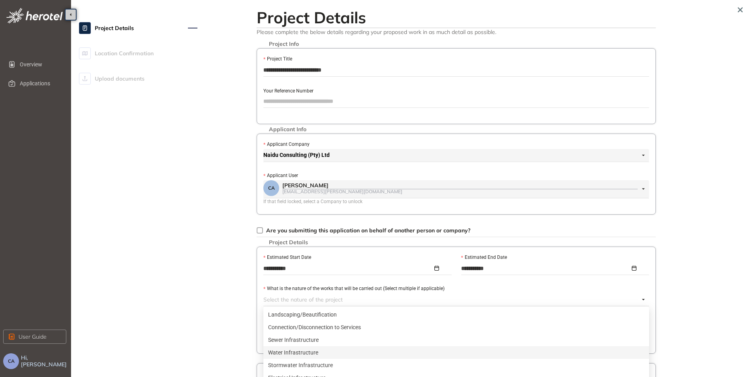 Image resolution: width=749 pixels, height=377 pixels. I want to click on span: Naidu Consulting (Pty) Ltd, so click(454, 155).